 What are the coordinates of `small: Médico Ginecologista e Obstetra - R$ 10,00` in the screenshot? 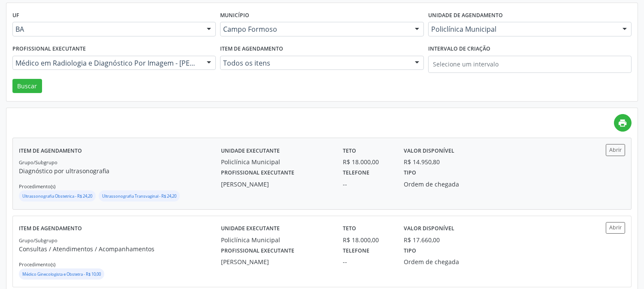 It's located at (61, 274).